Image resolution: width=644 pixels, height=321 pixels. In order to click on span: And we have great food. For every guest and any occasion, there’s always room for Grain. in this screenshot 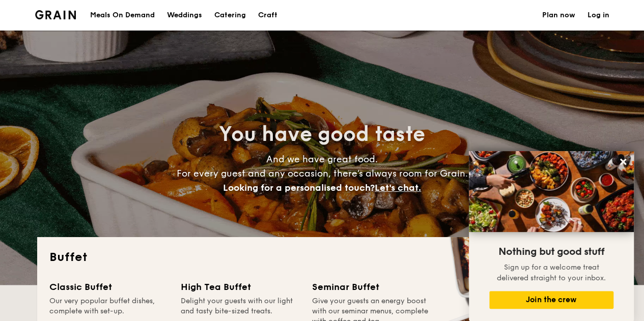, I will do `click(322, 174)`.